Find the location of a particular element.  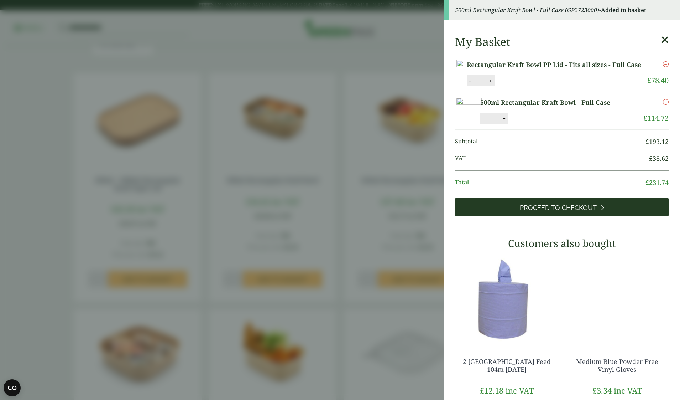

span: VAT is located at coordinates (552, 158).